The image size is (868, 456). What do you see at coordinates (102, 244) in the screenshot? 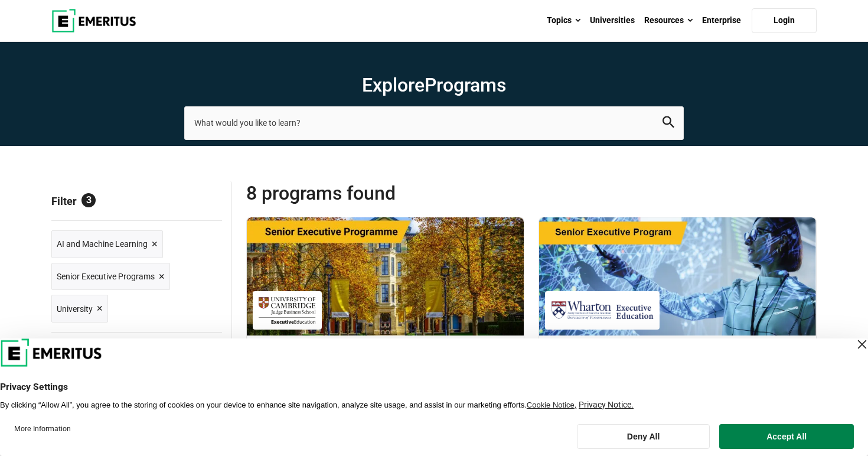
I see `span: AI and Machine Learning` at bounding box center [102, 244].